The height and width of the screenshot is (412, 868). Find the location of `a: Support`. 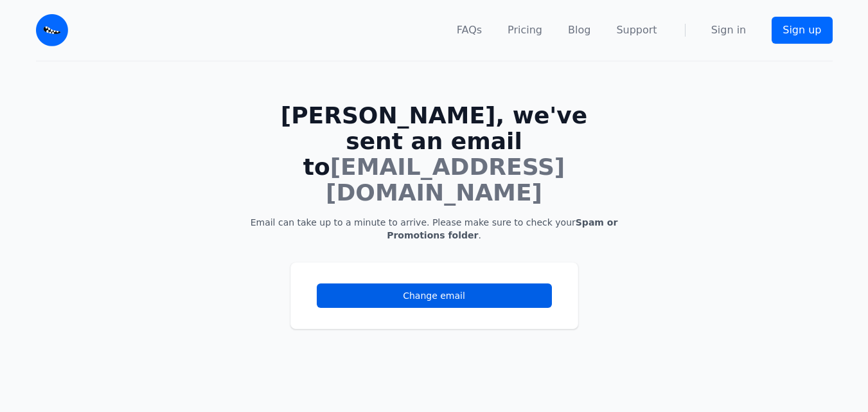

a: Support is located at coordinates (636, 30).